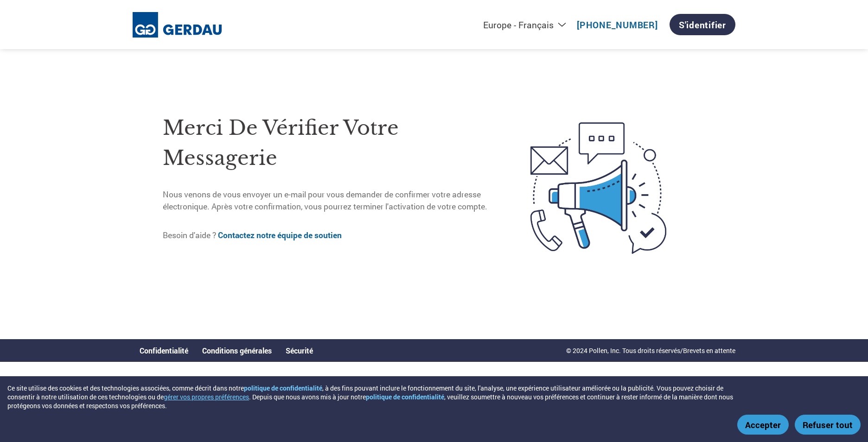 The height and width of the screenshot is (442, 868). I want to click on a: Confidentialité, so click(164, 351).